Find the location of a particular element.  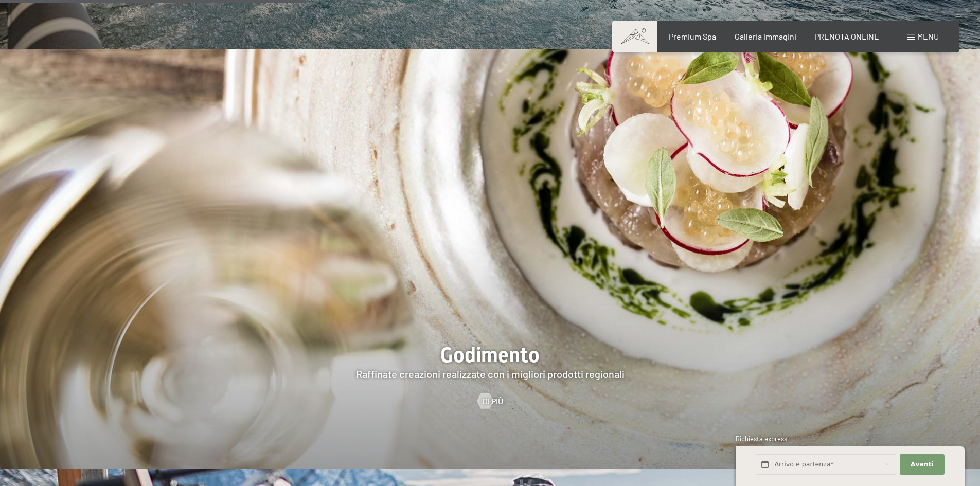

a: Premium Spa is located at coordinates (692, 36).